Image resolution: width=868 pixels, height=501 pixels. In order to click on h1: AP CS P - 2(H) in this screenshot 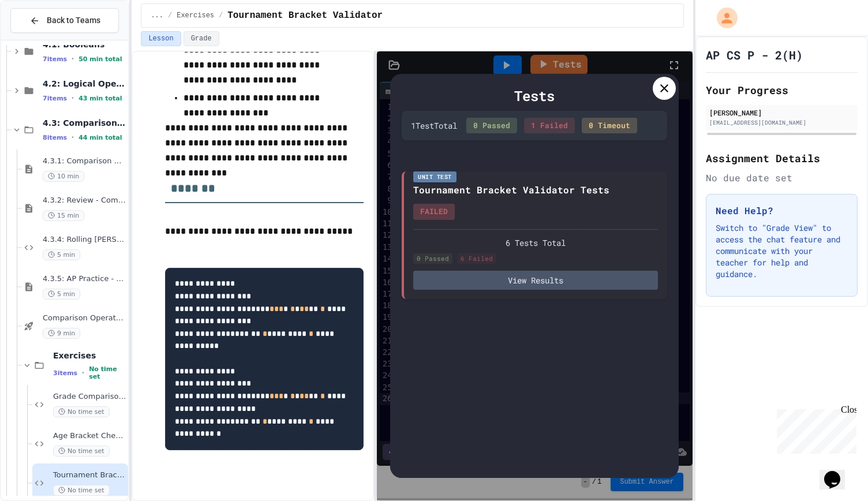, I will do `click(754, 55)`.